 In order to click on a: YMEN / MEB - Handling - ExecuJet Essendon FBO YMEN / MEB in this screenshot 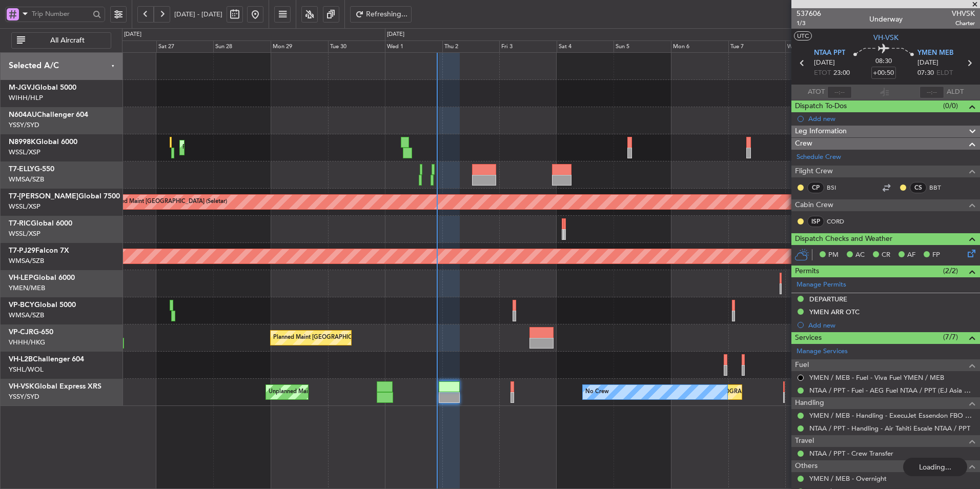, I will do `click(891, 415)`.